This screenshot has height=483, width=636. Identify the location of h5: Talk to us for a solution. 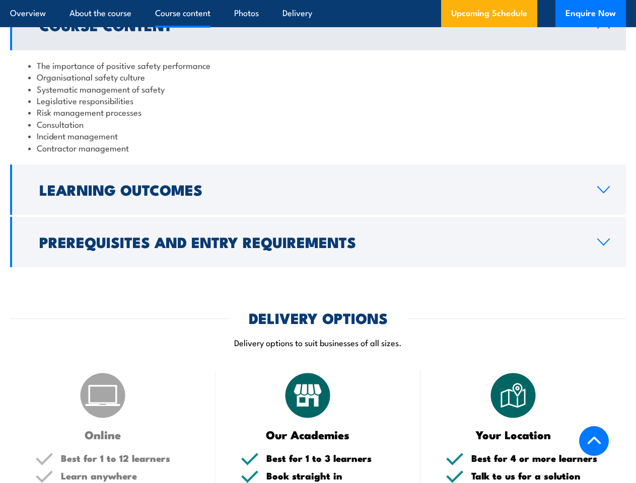
(536, 476).